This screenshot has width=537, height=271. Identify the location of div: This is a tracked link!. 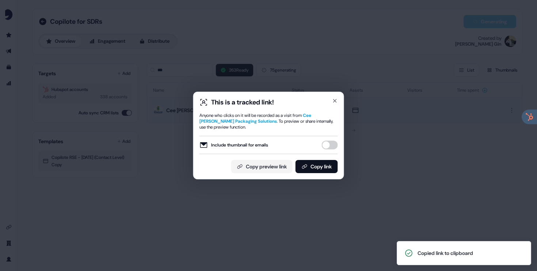
(243, 102).